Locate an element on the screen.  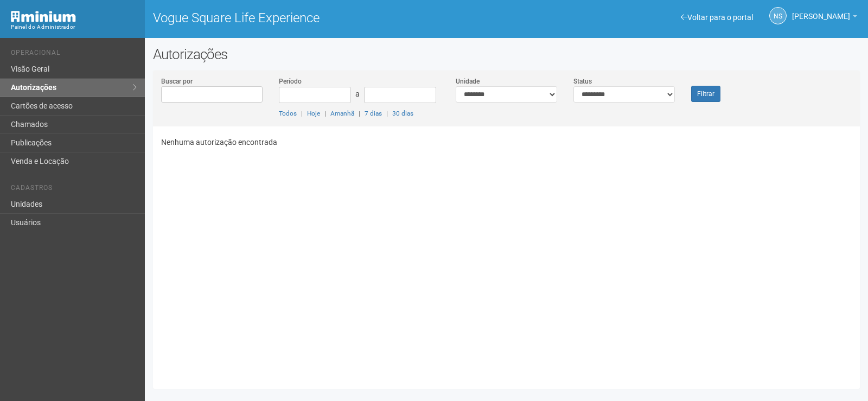
img: Minium is located at coordinates (43, 16).